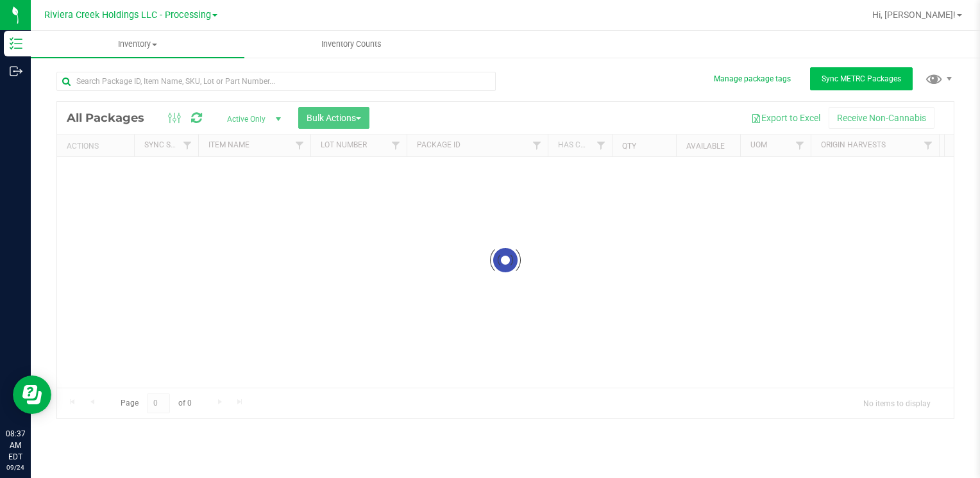  I want to click on span: Riviera Creek Holdings LLC - Processing, so click(128, 15).